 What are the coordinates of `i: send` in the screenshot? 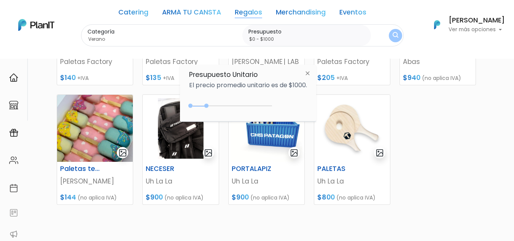 It's located at (137, 119).